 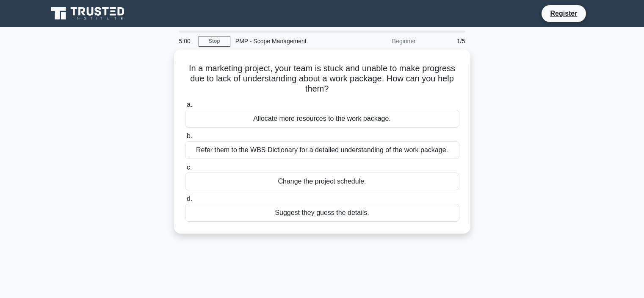 What do you see at coordinates (322, 150) in the screenshot?
I see `div: Refer them to the WBS Dictionary for a detailed understanding of the work package.` at bounding box center [322, 150].